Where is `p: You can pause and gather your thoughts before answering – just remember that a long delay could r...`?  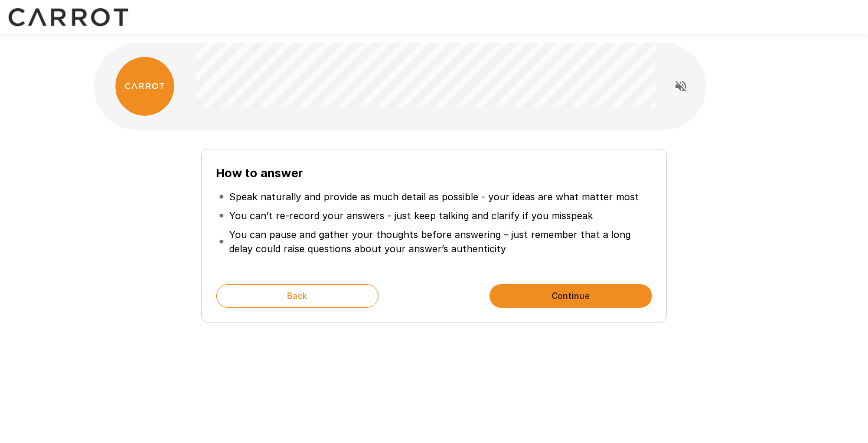 p: You can pause and gather your thoughts before answering – just remember that a long delay could r... is located at coordinates (439, 242).